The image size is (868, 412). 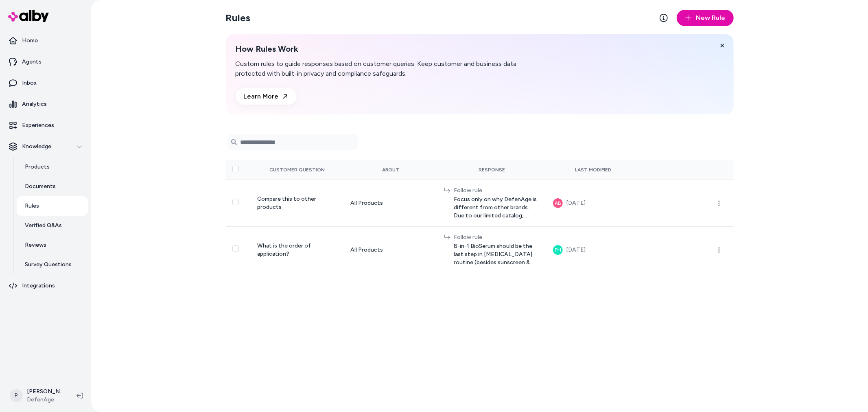 What do you see at coordinates (30, 41) in the screenshot?
I see `p: Home` at bounding box center [30, 41].